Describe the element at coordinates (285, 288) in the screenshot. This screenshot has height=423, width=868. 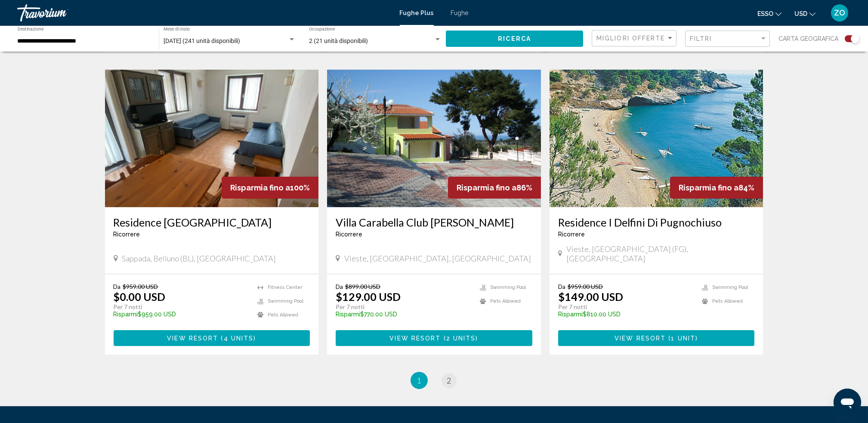
I see `span: Fitness Center` at that location.